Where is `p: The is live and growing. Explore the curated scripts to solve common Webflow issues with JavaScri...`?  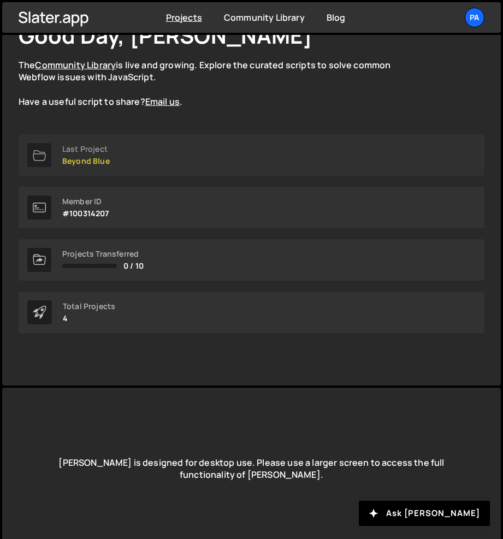
p: The is live and growing. Explore the curated scripts to solve common Webflow issues with JavaScri... is located at coordinates (215, 83).